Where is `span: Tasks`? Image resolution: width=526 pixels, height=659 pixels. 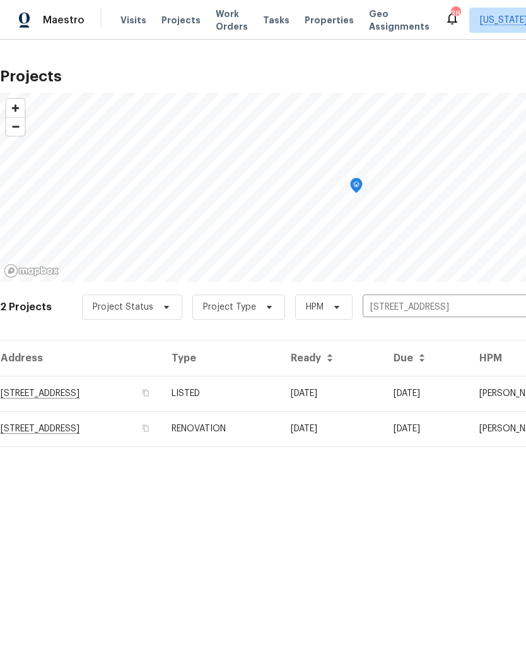
span: Tasks is located at coordinates (276, 20).